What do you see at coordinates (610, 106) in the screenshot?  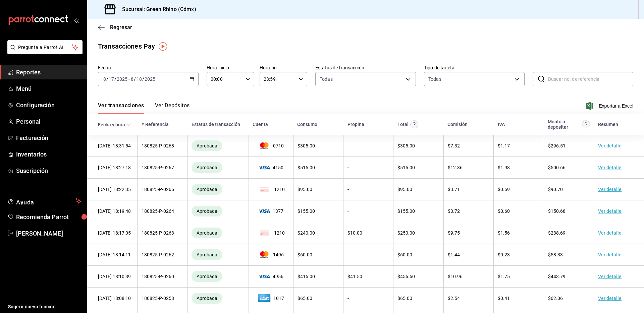 I see `button: Exportar a Excel` at bounding box center [610, 106].